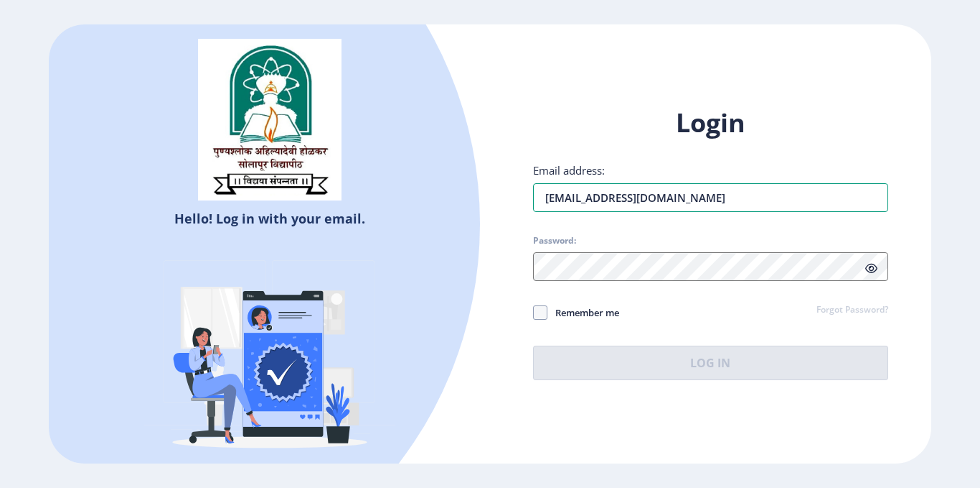 The height and width of the screenshot is (488, 980). What do you see at coordinates (853, 310) in the screenshot?
I see `a: Forgot Password?` at bounding box center [853, 310].